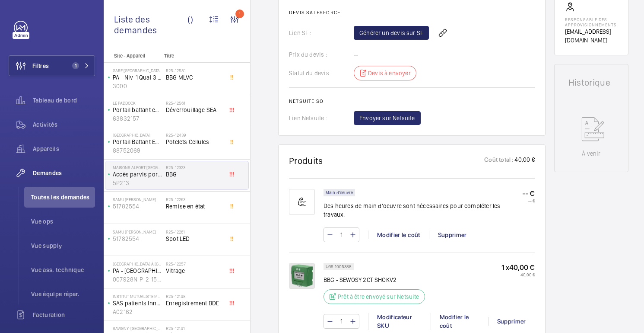 The image size is (644, 333). Describe the element at coordinates (55, 294) in the screenshot. I see `font: Vue équipe répar.` at that location.